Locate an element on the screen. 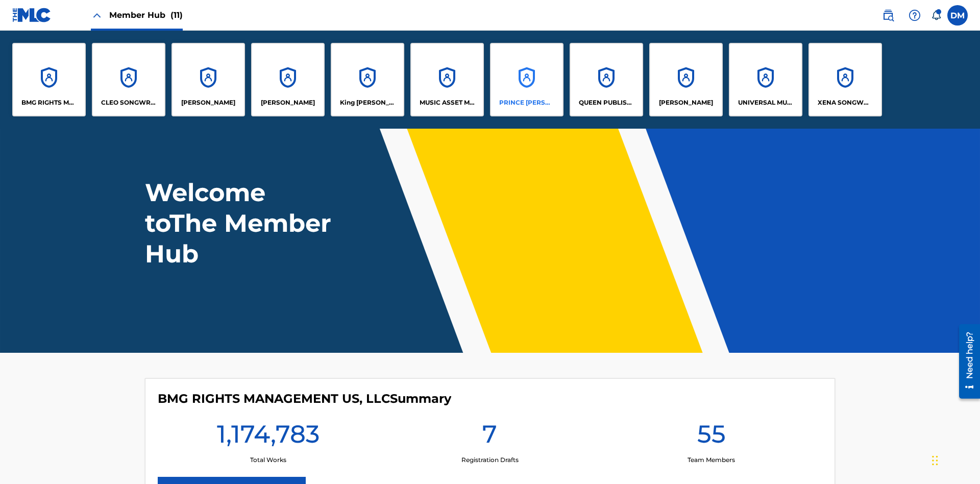  a: AccountsBMG RIGHTS MANAGEMENT US, LLC is located at coordinates (49, 80).